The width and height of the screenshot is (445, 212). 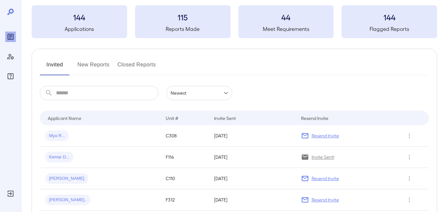 I want to click on div: Newest, so click(x=199, y=93).